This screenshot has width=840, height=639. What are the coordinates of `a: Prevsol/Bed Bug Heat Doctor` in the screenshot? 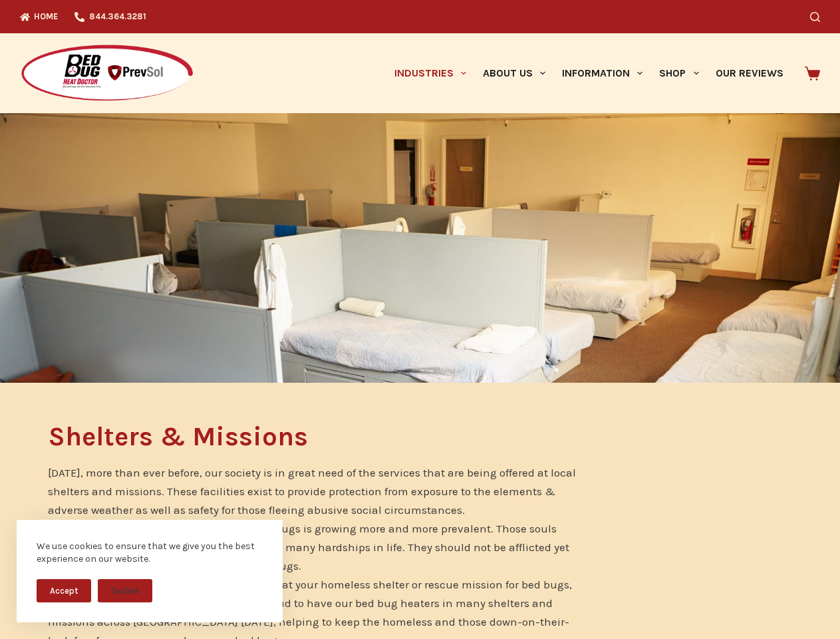 It's located at (107, 73).